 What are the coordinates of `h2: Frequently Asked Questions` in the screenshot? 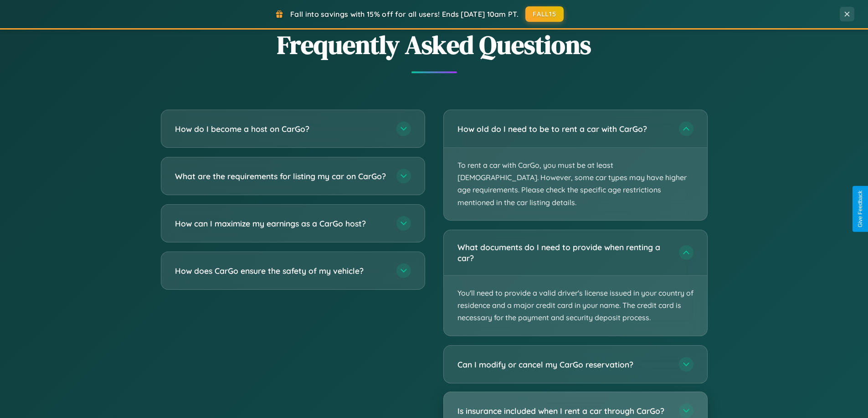 It's located at (434, 45).